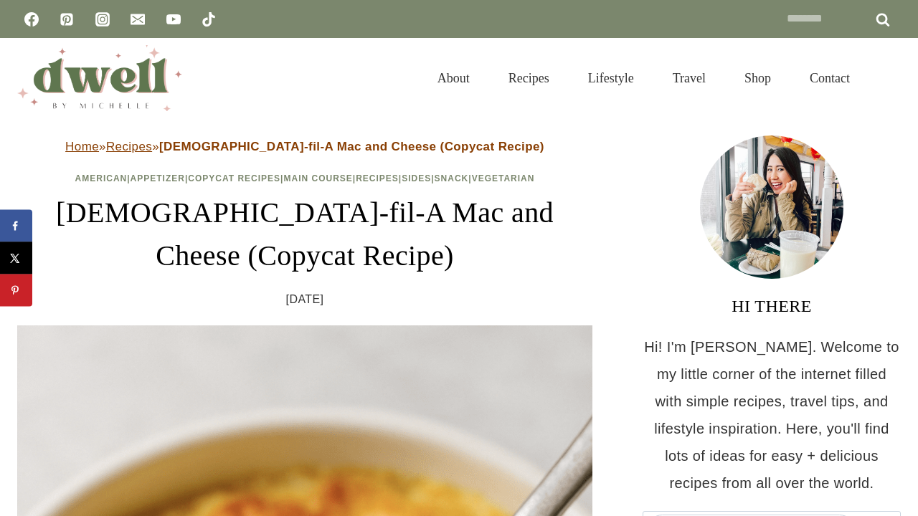  Describe the element at coordinates (643, 78) in the screenshot. I see `nav: Primary Navigation` at that location.